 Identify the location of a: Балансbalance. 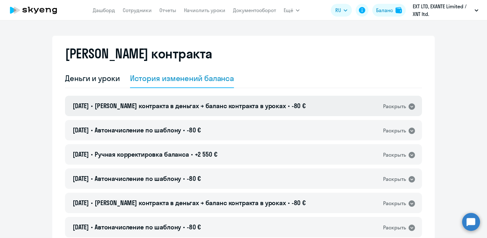
(389, 10).